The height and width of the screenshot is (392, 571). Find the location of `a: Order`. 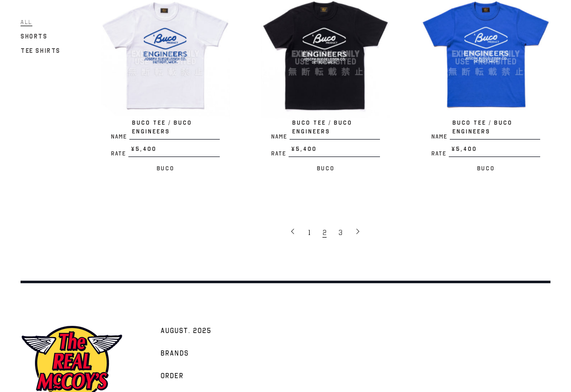

a: Order is located at coordinates (172, 376).